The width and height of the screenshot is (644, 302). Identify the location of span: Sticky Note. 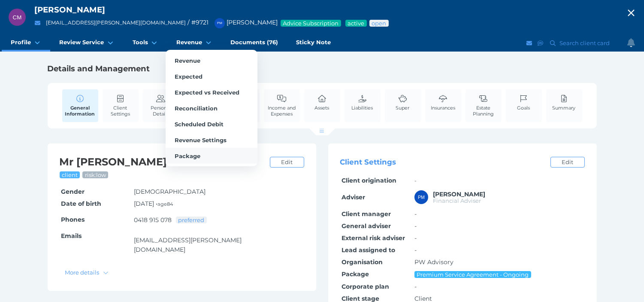
(313, 42).